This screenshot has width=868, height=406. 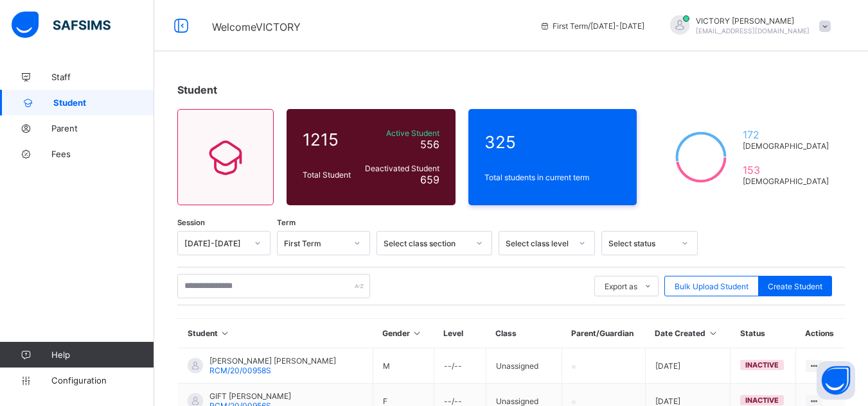 I want to click on span: Staff, so click(x=103, y=77).